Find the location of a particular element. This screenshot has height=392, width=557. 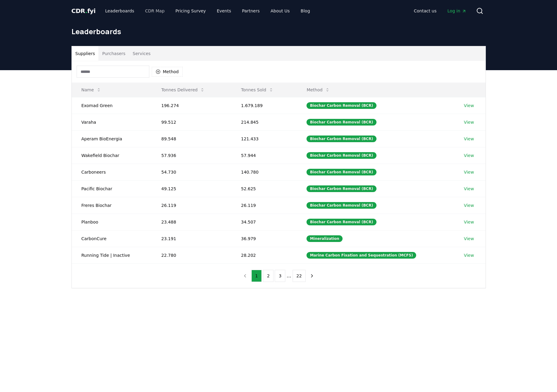

td: 52.625 is located at coordinates (264, 188).